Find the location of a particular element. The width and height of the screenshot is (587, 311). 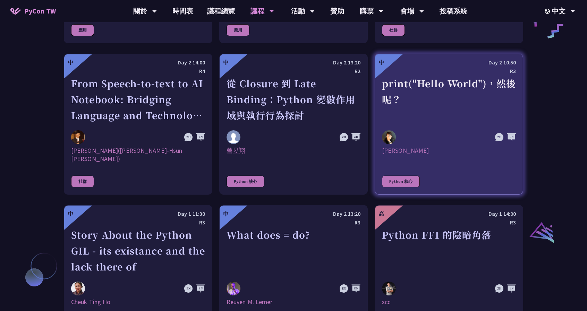

img: Home icon of PyCon TW 2025 is located at coordinates (16, 11).